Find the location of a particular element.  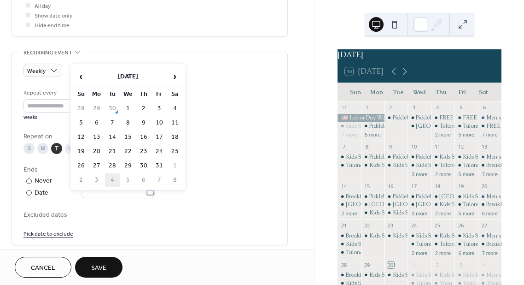

div: 24 is located at coordinates (414, 225).